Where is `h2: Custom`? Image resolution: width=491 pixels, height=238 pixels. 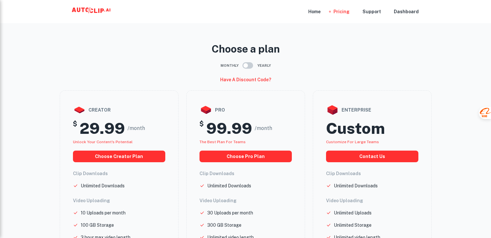
h2: Custom is located at coordinates (356, 129).